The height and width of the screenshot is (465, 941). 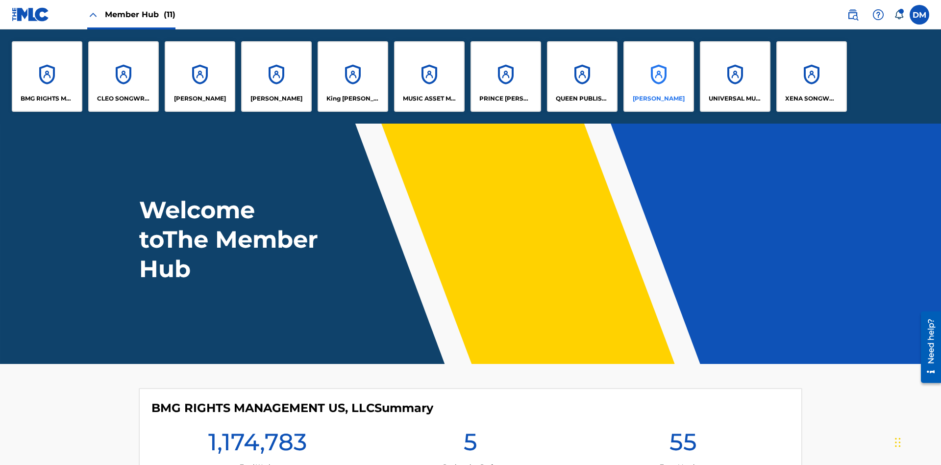 I want to click on a: AccountsCLEO SONGWRITER, so click(x=124, y=76).